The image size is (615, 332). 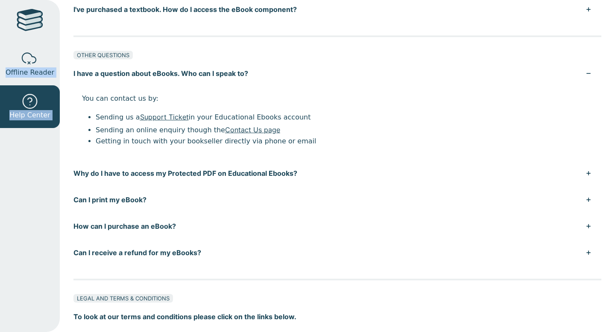 I want to click on button: Can I receive a refund for my eBooks?, so click(x=337, y=253).